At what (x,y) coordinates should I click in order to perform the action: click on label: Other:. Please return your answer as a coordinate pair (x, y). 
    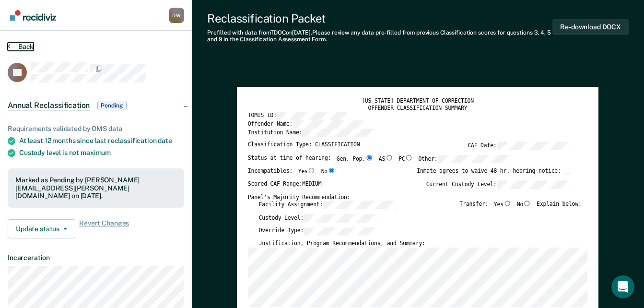
    Looking at the image, I should click on (465, 159).